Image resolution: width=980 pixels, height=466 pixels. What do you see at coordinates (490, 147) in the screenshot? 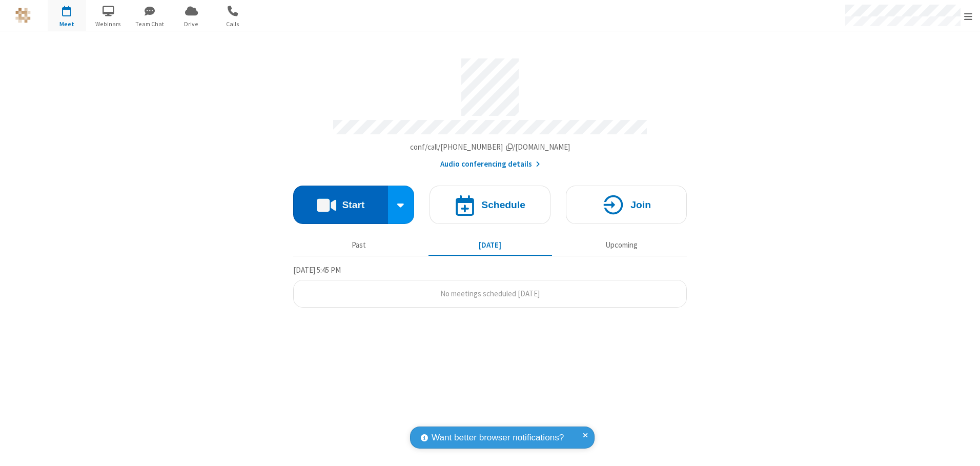
I see `span: Copy my meeting room link` at bounding box center [490, 147].